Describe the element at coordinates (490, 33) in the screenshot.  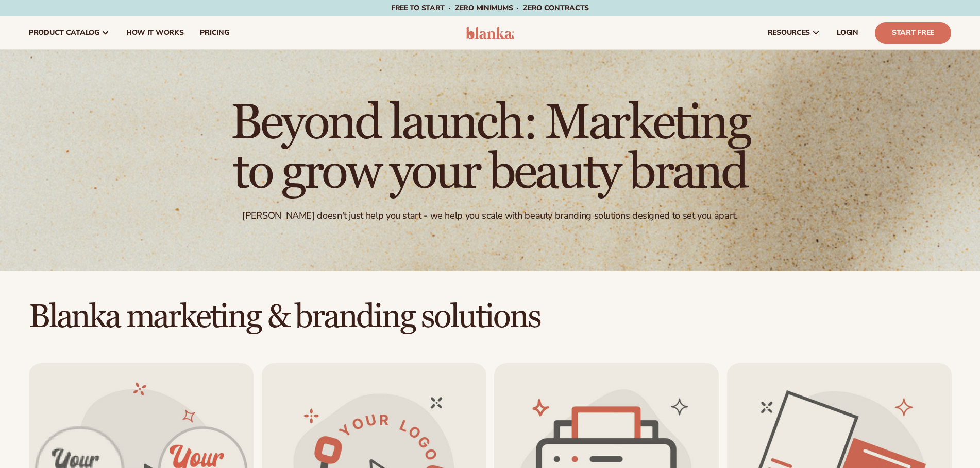
I see `a: logo` at that location.